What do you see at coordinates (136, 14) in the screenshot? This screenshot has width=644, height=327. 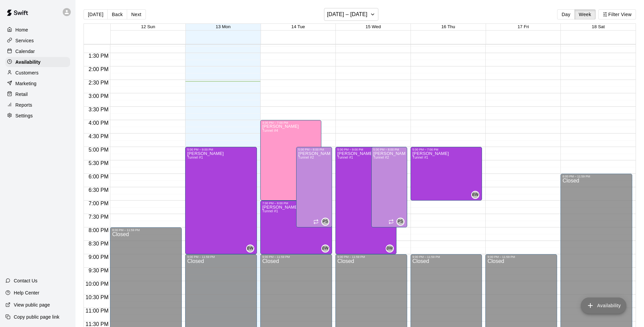 I see `button: Next` at bounding box center [136, 14].